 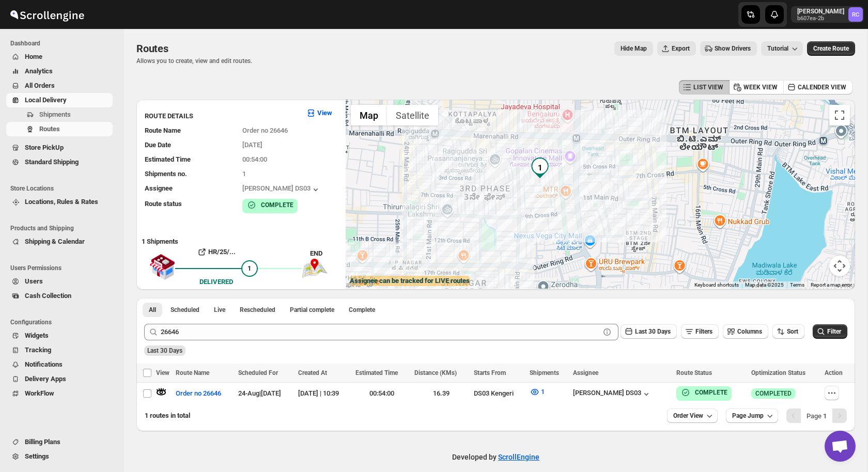 I want to click on button: View, so click(x=319, y=113).